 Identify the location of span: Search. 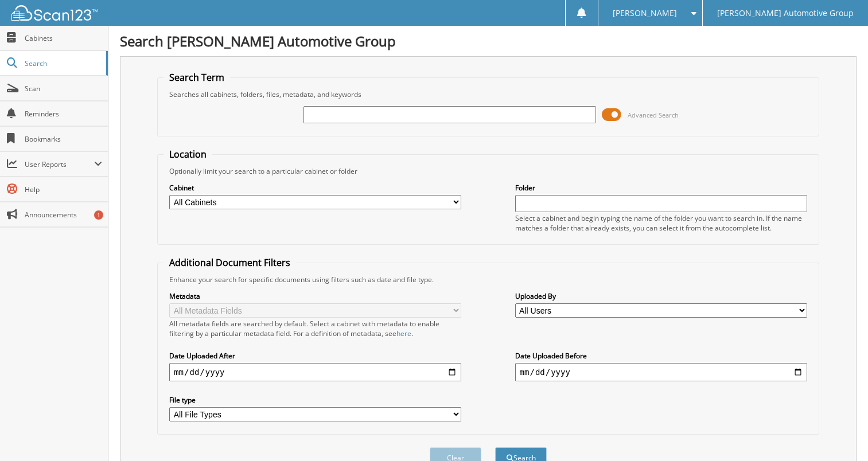
(63, 63).